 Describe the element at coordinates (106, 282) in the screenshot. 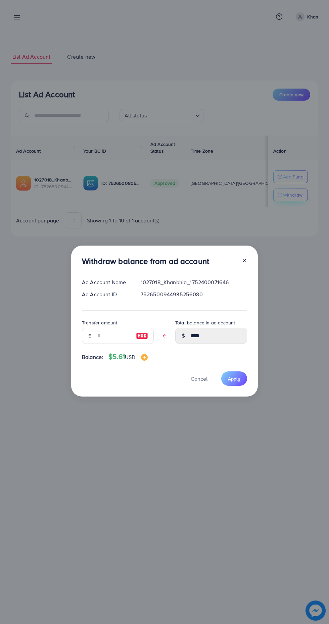

I see `div: Ad Account Name` at that location.